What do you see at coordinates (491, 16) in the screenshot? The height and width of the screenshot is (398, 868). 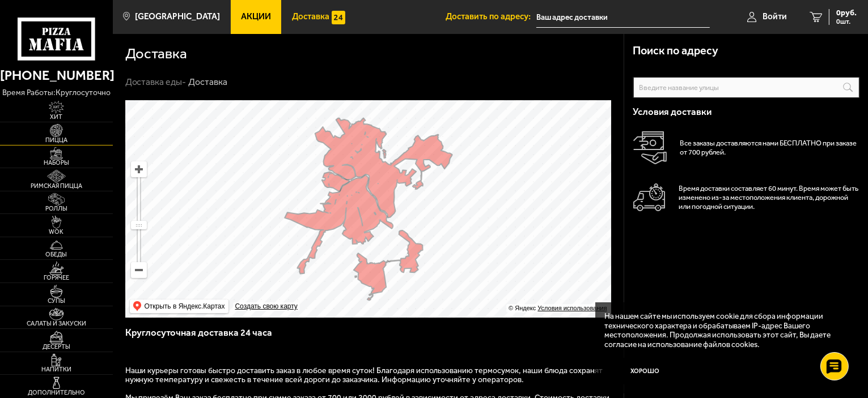 I see `span: Доставить по адресу:` at bounding box center [491, 16].